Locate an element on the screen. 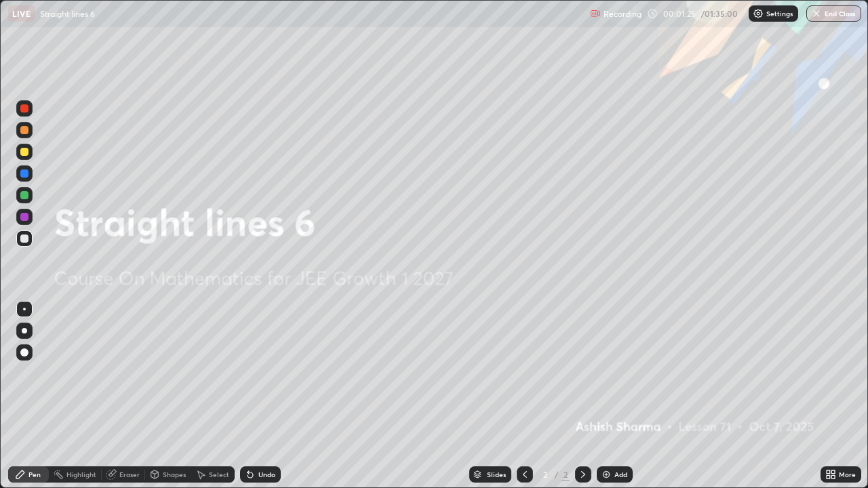 The width and height of the screenshot is (868, 488). div: Shapes is located at coordinates (175, 475).